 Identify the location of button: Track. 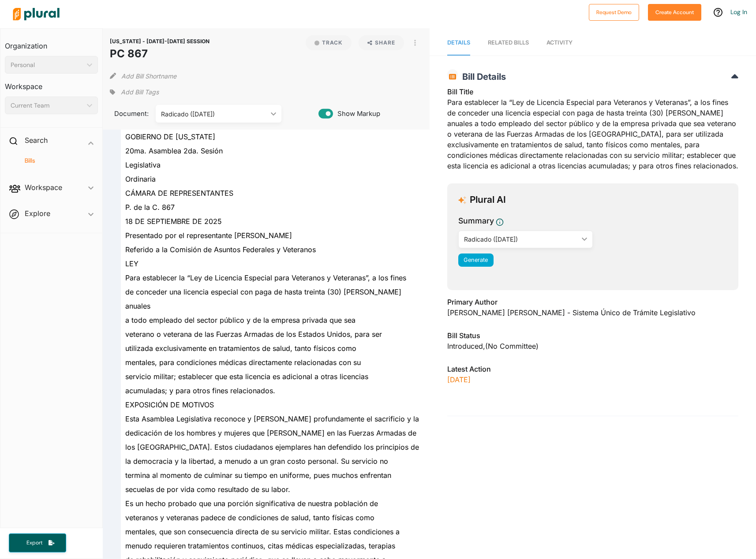
(329, 43).